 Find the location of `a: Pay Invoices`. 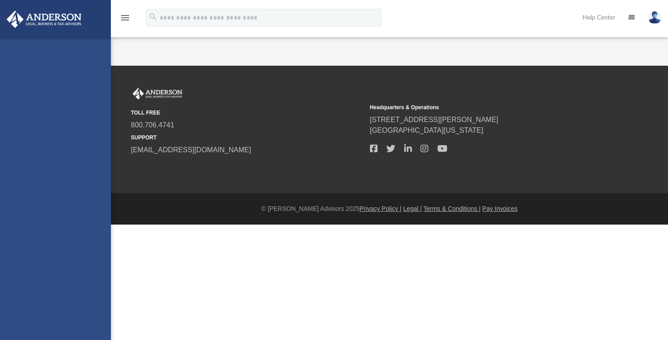

a: Pay Invoices is located at coordinates (500, 209).